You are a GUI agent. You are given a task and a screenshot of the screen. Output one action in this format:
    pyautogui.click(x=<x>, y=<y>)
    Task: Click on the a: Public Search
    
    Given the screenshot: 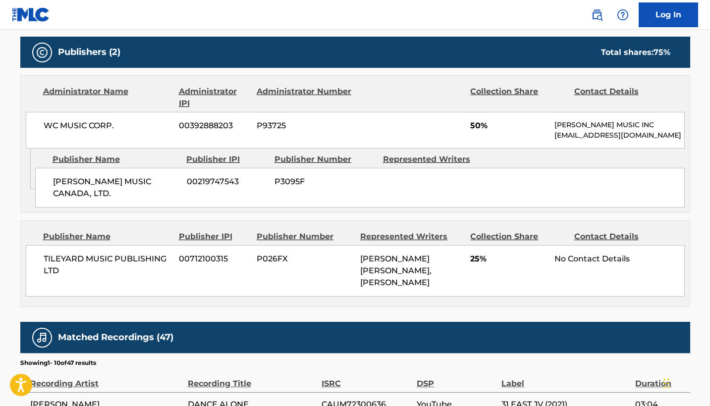 What is the action you would take?
    pyautogui.click(x=597, y=15)
    